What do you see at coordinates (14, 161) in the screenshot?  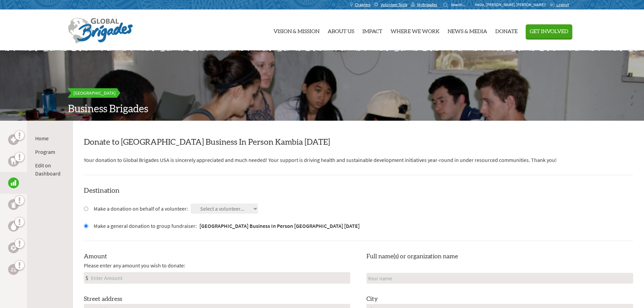 I see `a: Dental` at bounding box center [14, 161].